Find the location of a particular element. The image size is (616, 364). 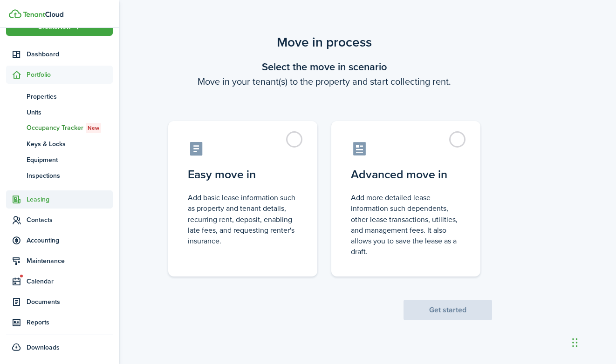

span: Leasing is located at coordinates (69, 199).